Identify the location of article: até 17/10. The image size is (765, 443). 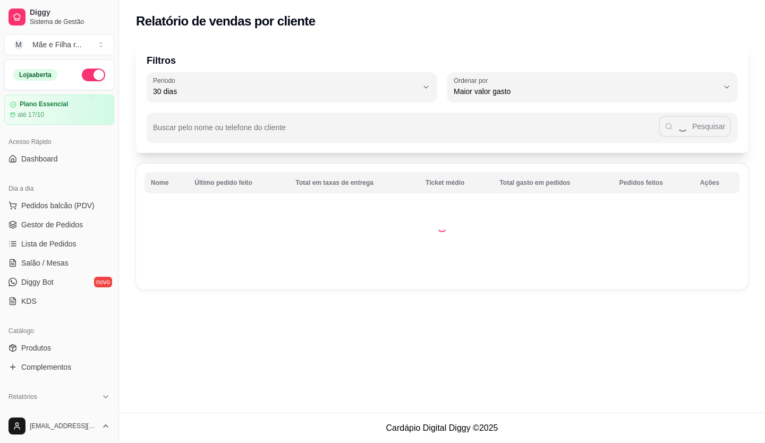
(31, 115).